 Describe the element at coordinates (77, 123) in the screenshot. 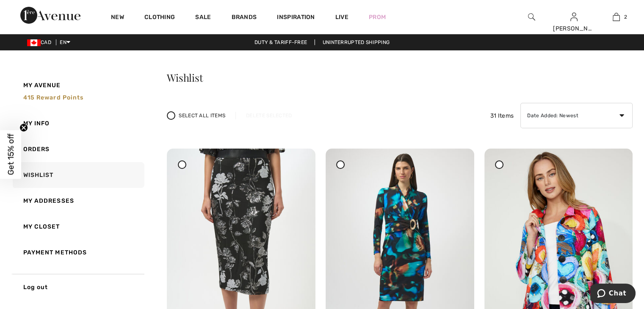

I see `a: My Info` at that location.